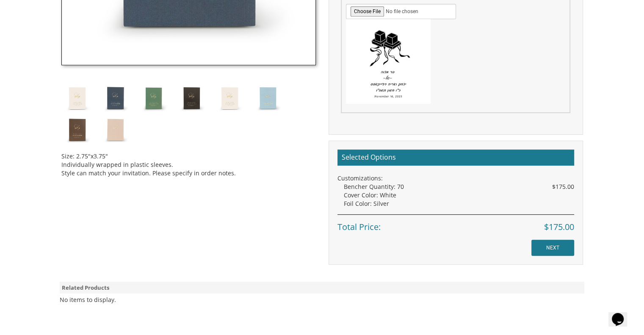 The width and height of the screenshot is (644, 335). Describe the element at coordinates (459, 186) in the screenshot. I see `div: Bencher Quantity: 70` at that location.